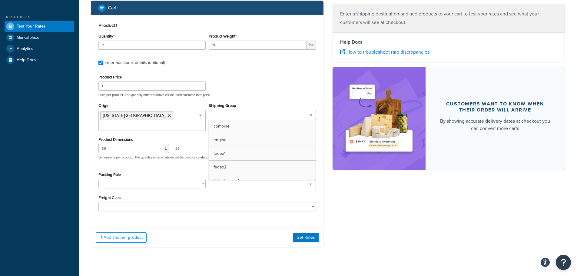  I want to click on button: Open Resource Center, so click(563, 262).